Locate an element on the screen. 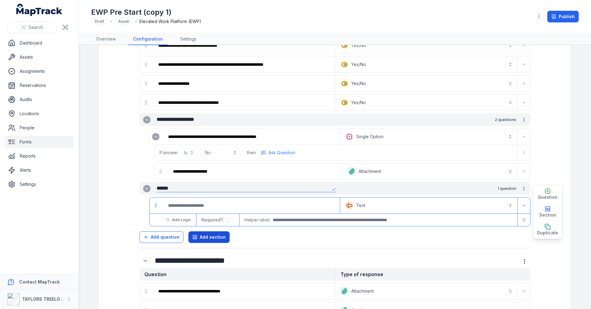 Image resolution: width=591 pixels, height=309 pixels. span: Add Logic is located at coordinates (181, 220).